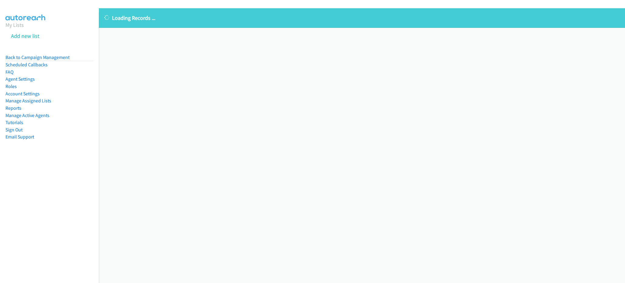 This screenshot has width=625, height=283. I want to click on a: FAQ, so click(9, 72).